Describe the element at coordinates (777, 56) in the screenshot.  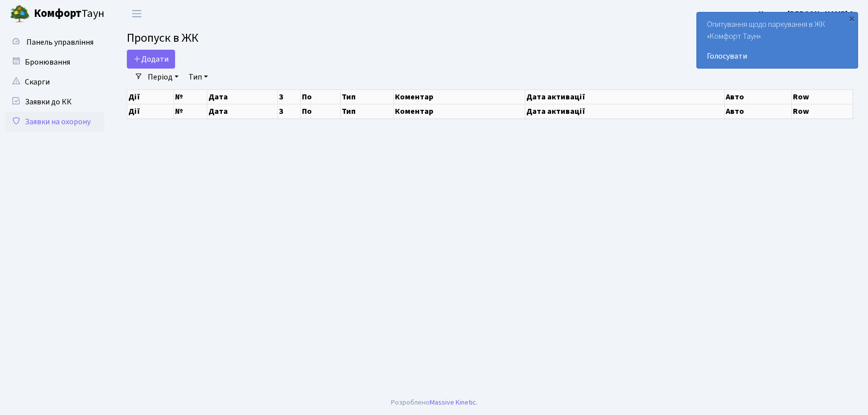
I see `a: Голосувати` at that location.